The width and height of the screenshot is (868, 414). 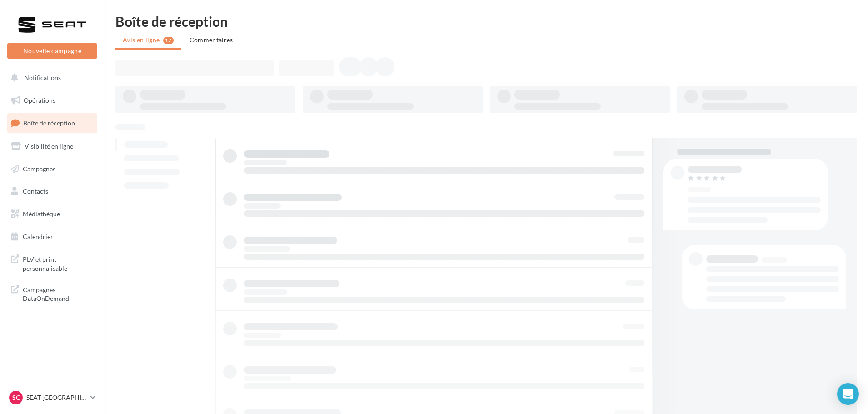 I want to click on button: Nouvelle campagne, so click(x=52, y=51).